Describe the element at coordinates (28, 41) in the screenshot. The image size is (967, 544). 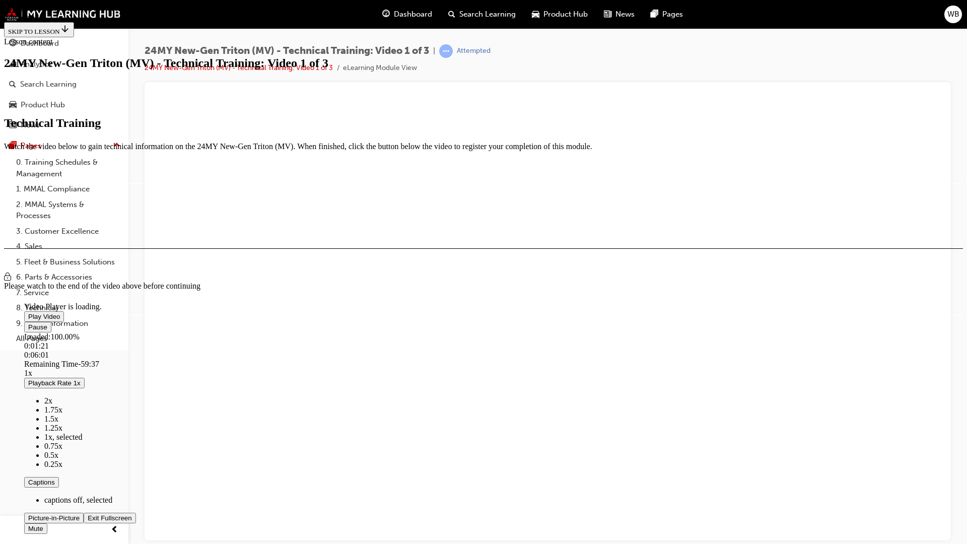
I see `span: Lesson content` at that location.